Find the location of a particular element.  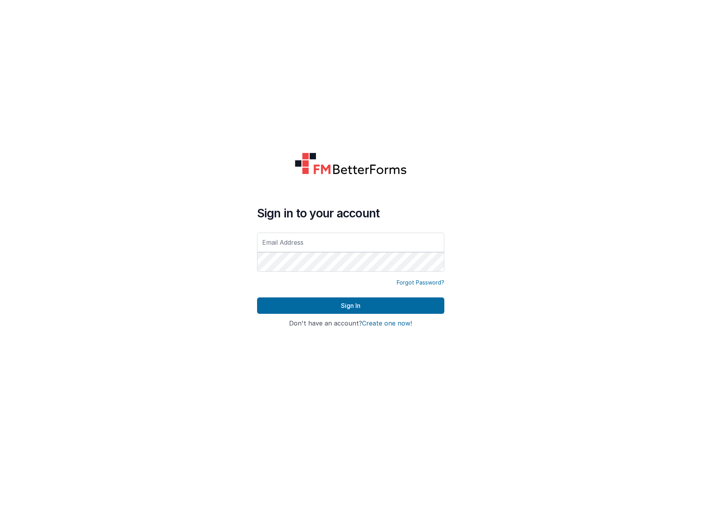

h4: Don't have an account? is located at coordinates (351, 324).